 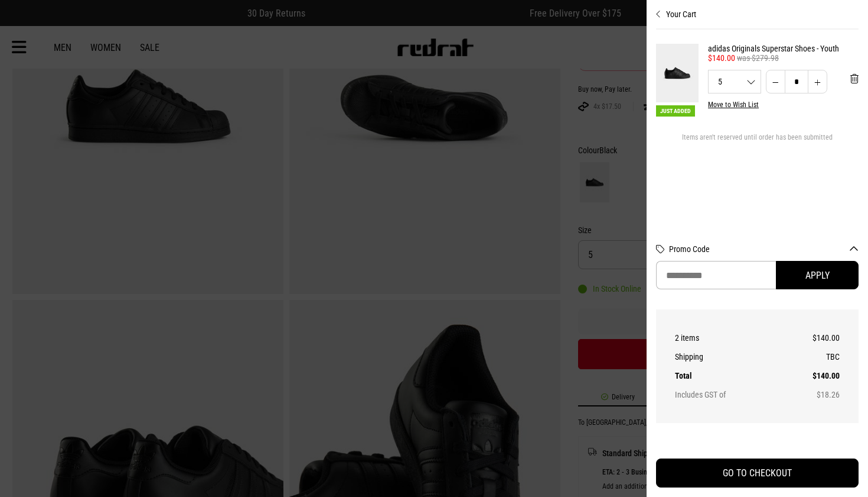 I want to click on button: Increase quantity, so click(x=818, y=82).